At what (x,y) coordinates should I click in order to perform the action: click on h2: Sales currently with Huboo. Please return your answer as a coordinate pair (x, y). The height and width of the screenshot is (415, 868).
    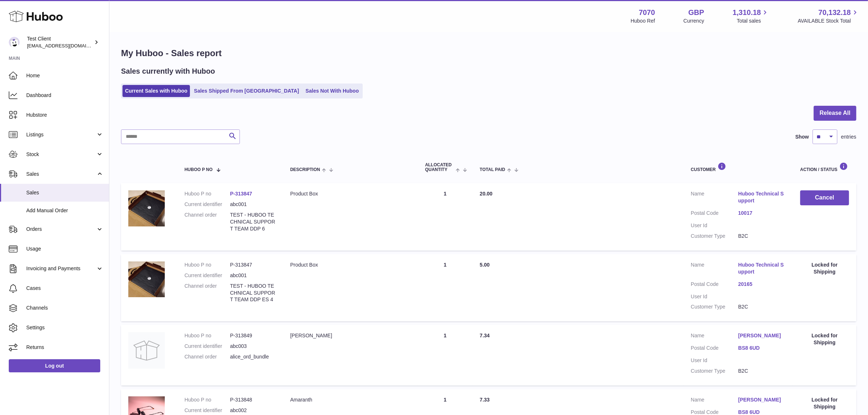
    Looking at the image, I should click on (168, 71).